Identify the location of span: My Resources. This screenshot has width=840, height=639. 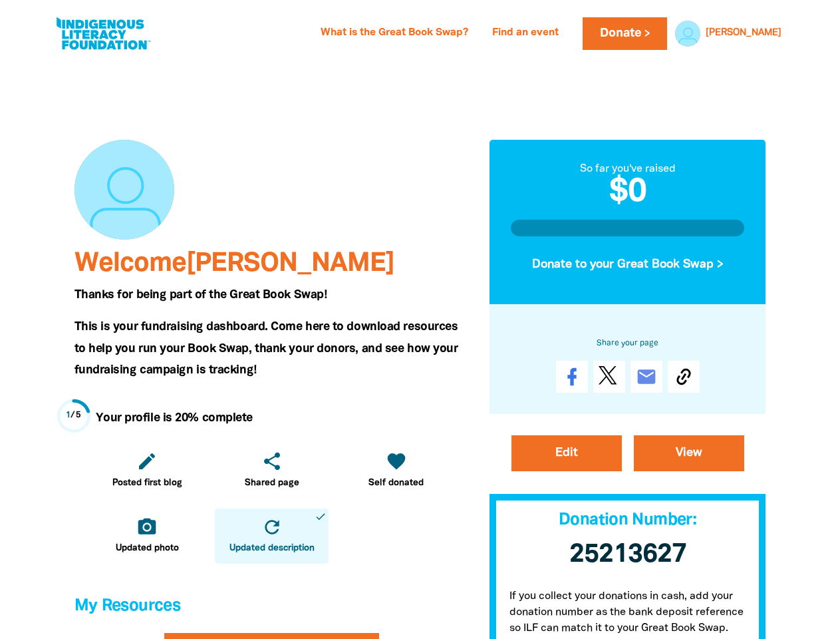
(128, 605).